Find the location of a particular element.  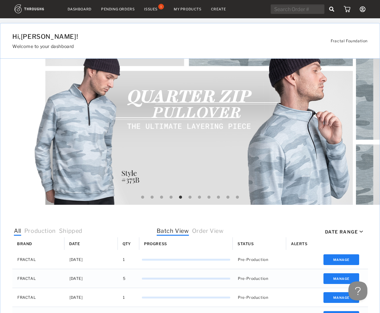

span: Qty is located at coordinates (127, 244).